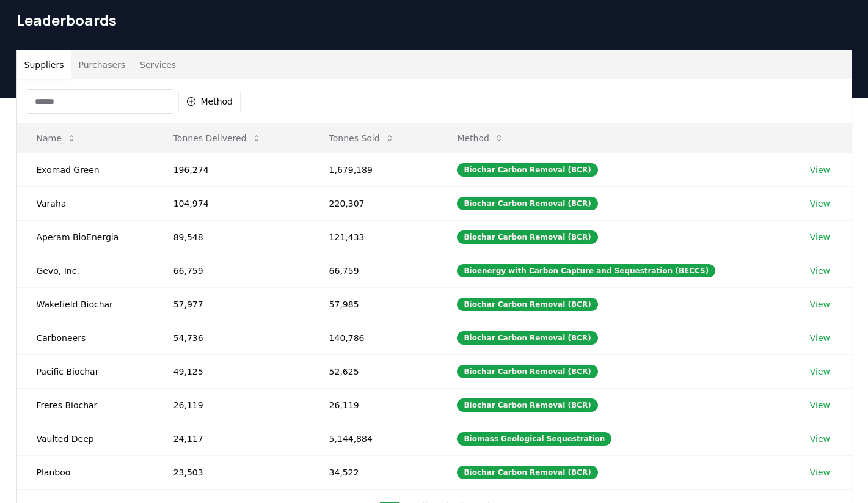 This screenshot has height=503, width=868. Describe the element at coordinates (374, 203) in the screenshot. I see `td: 220,307` at that location.